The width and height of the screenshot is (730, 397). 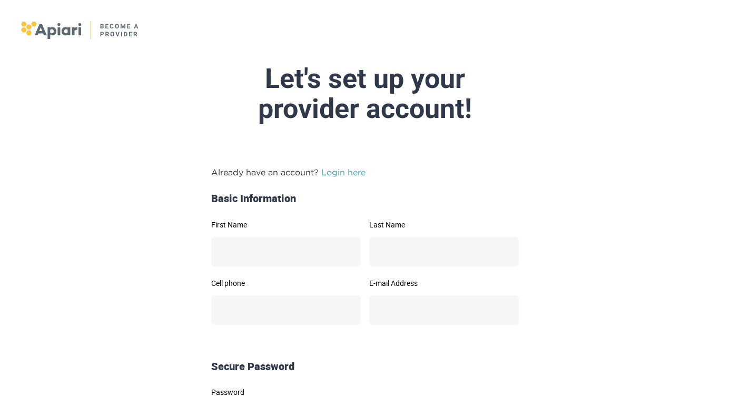 I want to click on label: Password, so click(x=365, y=392).